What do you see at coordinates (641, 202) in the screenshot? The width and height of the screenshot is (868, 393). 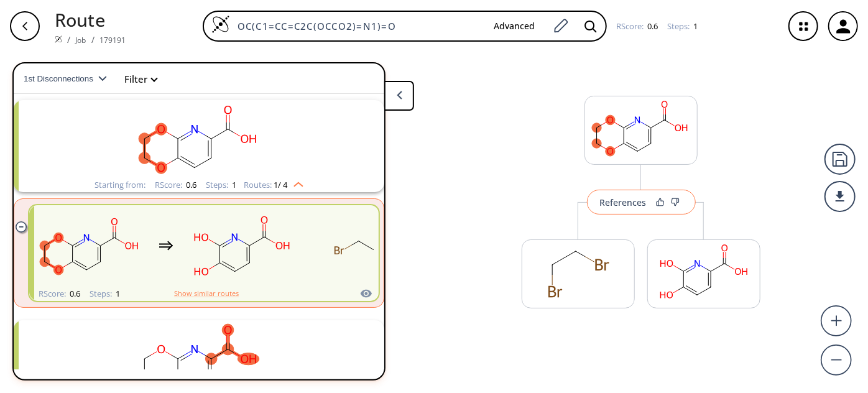 I see `button: References` at bounding box center [641, 202].